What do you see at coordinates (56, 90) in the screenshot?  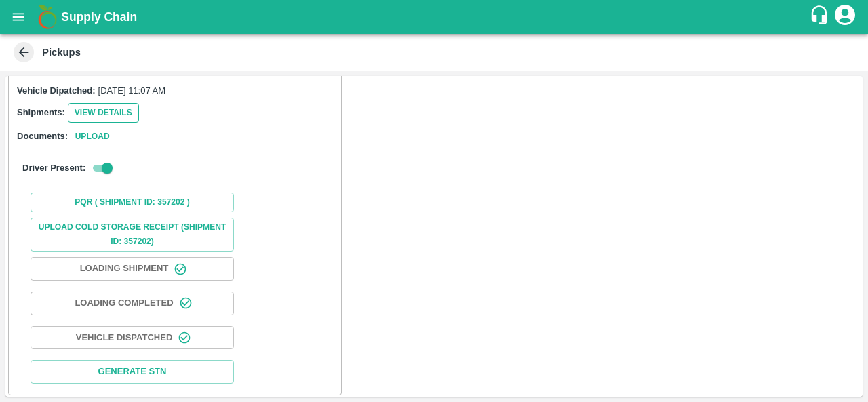 I see `label: Vehicle Dipatched:` at bounding box center [56, 90].